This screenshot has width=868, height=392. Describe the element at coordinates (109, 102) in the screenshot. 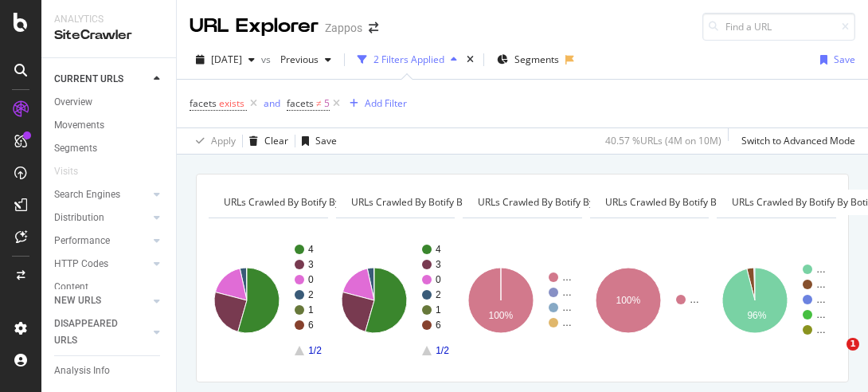

I see `a: Overview` at that location.